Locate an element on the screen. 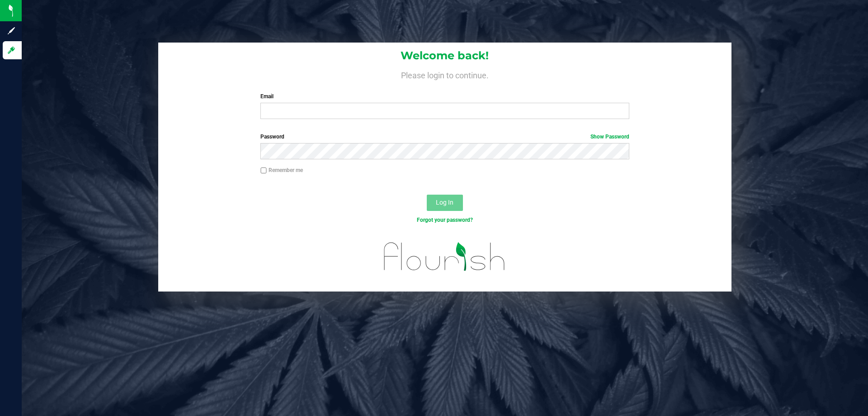 The height and width of the screenshot is (416, 868). inline-svg: Log in is located at coordinates (12, 50).